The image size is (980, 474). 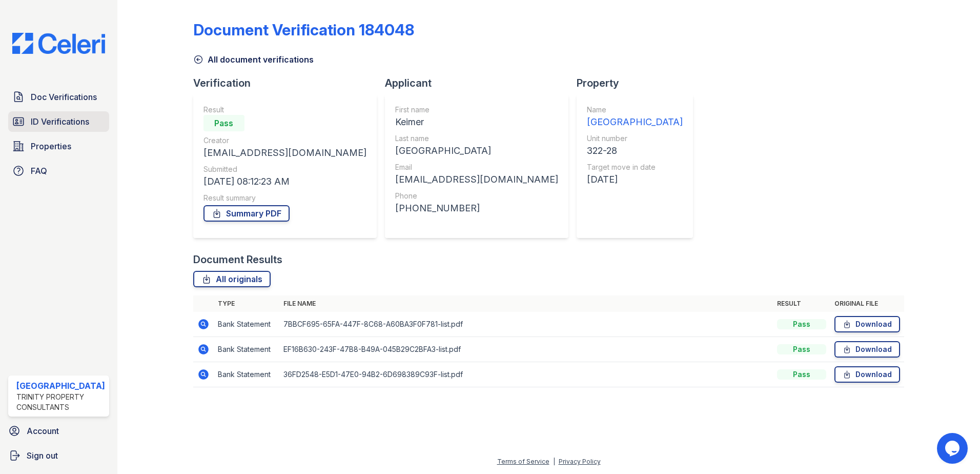 I want to click on a: Sign out, so click(x=59, y=455).